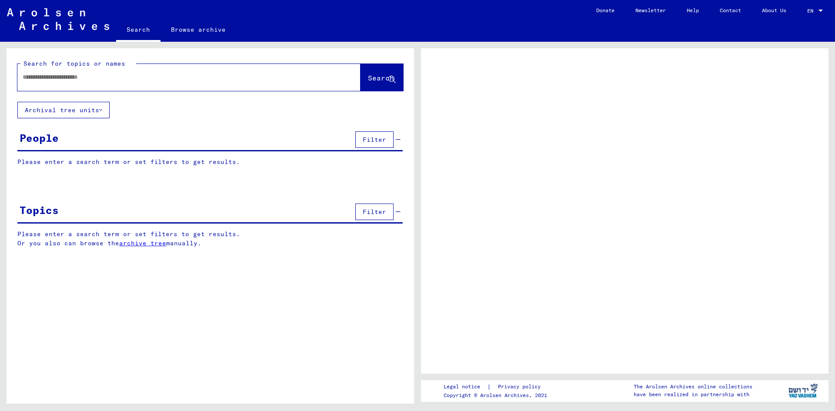 The width and height of the screenshot is (835, 411). Describe the element at coordinates (198, 30) in the screenshot. I see `a: Browse archive` at that location.